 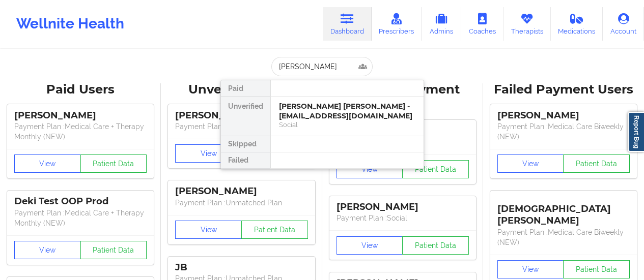 I want to click on p: Payment Plan : Social, so click(x=403, y=219).